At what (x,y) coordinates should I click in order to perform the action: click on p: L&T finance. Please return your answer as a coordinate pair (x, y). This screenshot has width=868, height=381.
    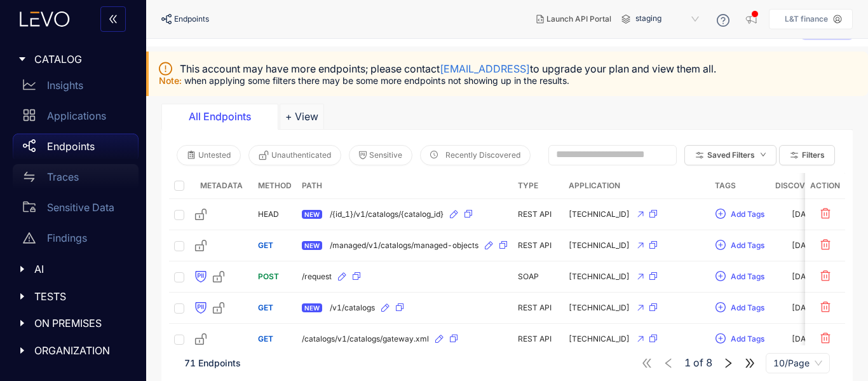
    Looking at the image, I should click on (807, 19).